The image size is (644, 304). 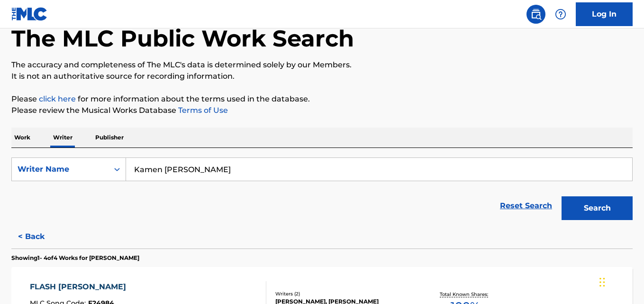 I want to click on a: click here, so click(x=57, y=99).